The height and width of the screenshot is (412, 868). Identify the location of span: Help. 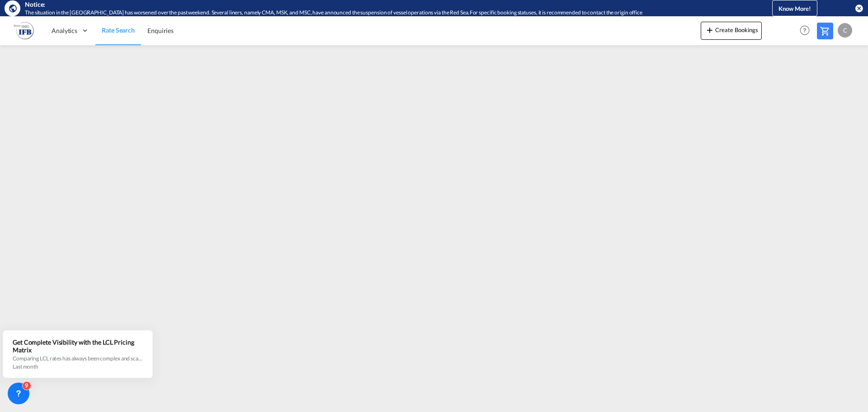
(805, 30).